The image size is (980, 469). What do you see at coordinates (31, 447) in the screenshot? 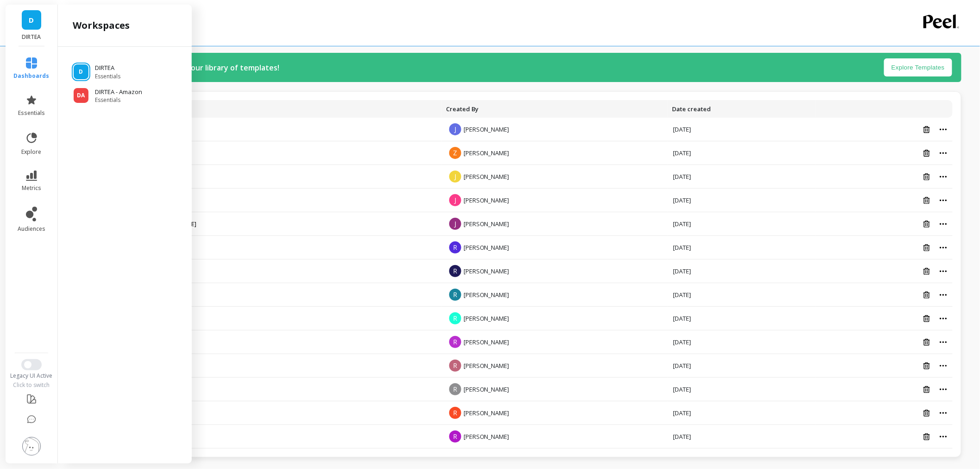
I see `img: profile picture` at bounding box center [31, 447].